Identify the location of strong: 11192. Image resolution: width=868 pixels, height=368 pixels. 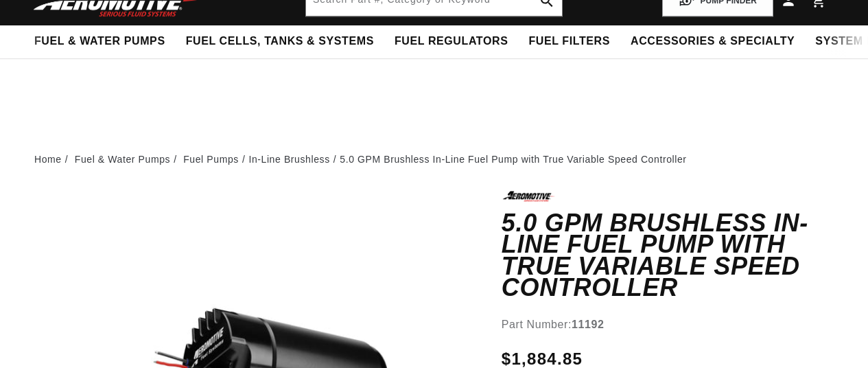
(588, 324).